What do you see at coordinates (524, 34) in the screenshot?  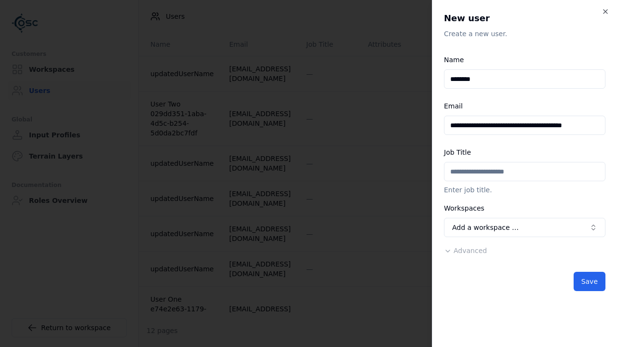 I see `p: Create a new user.` at bounding box center [524, 34].